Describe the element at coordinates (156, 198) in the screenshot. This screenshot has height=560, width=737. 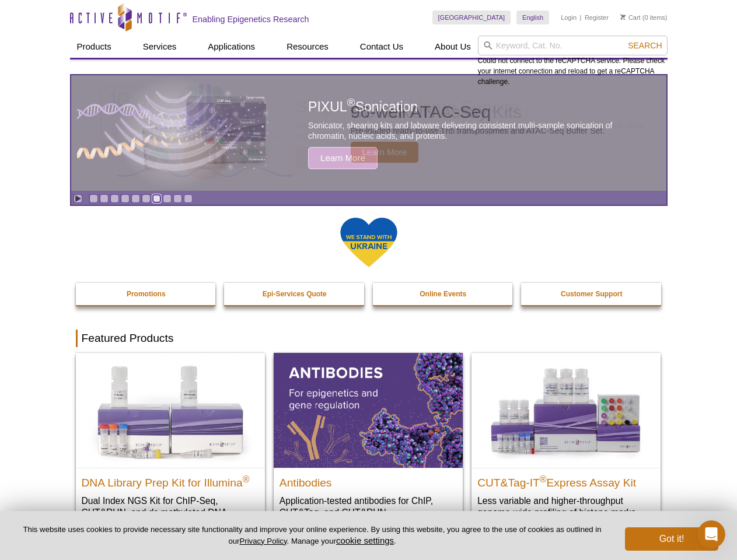
I see `a: Go to slide 7` at that location.